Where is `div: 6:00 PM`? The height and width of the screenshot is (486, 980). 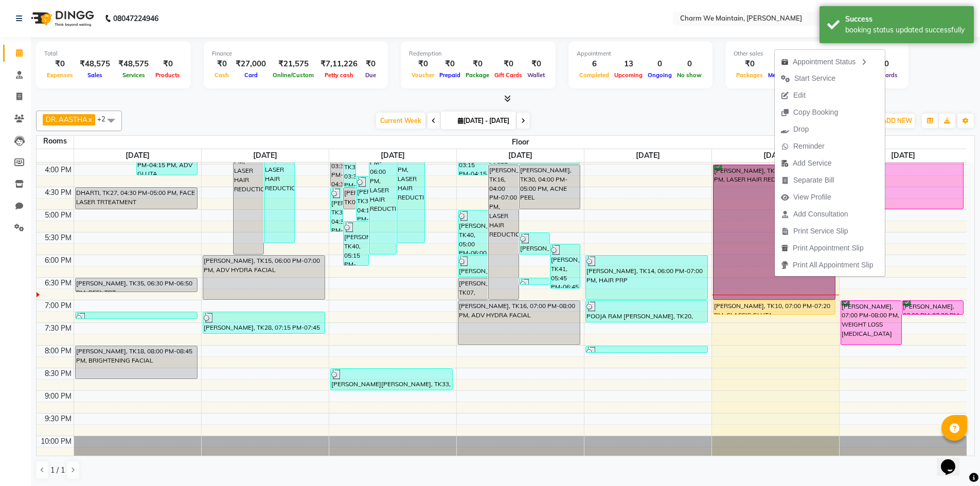 div: 6:00 PM is located at coordinates (58, 260).